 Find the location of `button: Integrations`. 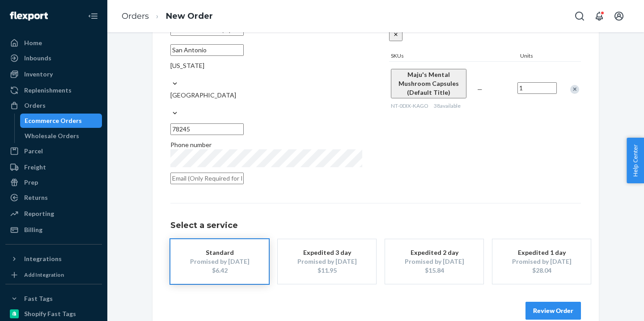

button: Integrations is located at coordinates (54, 259).